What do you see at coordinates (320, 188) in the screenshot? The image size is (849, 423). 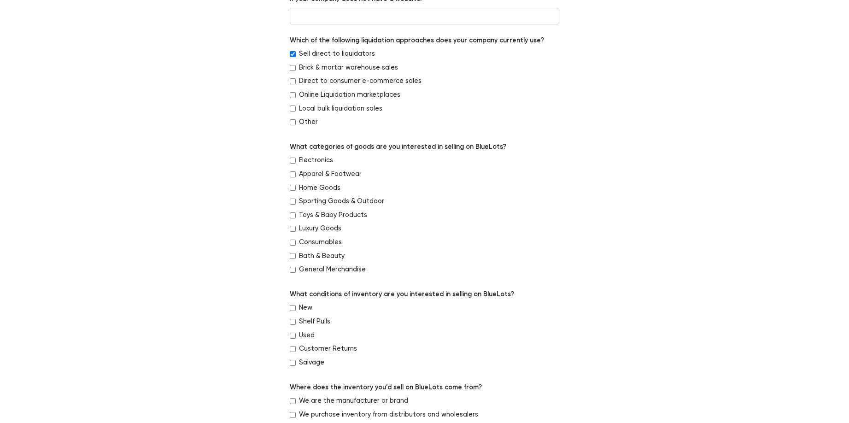 I see `label: Home Goods` at bounding box center [320, 188].